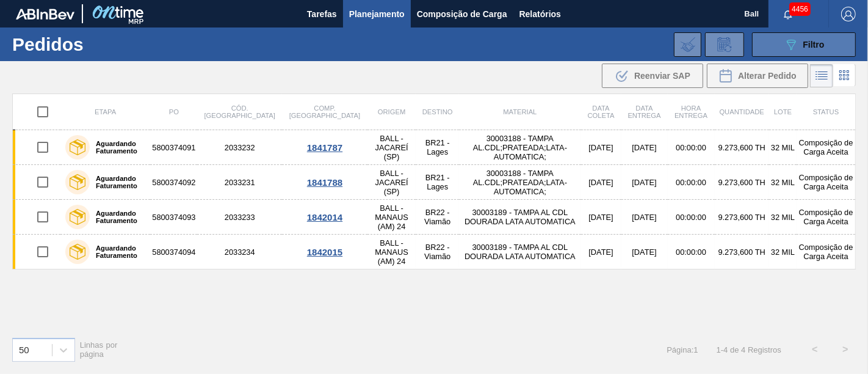  Describe the element at coordinates (782, 111) in the screenshot. I see `span: Lote` at that location.